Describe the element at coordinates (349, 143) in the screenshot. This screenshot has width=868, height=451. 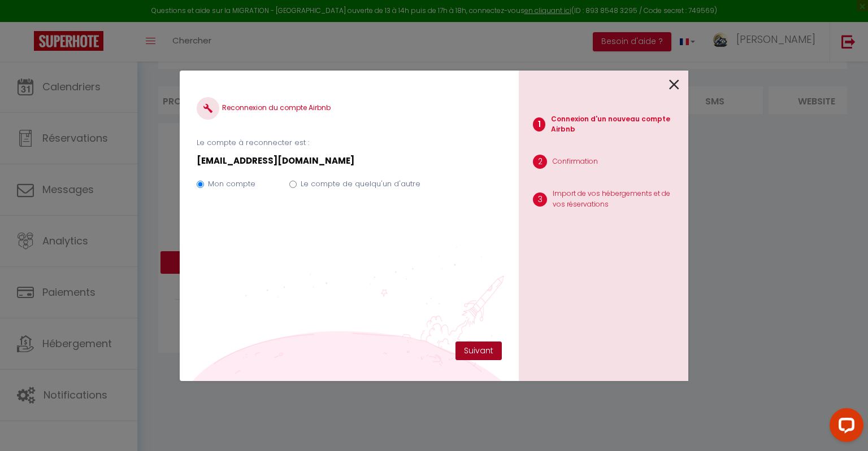
I see `p: Le compte à reconnecter est :` at that location.